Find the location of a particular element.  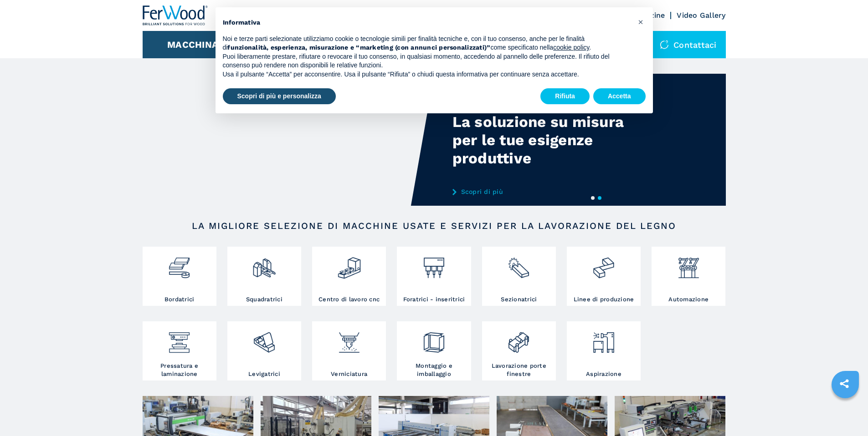

h3: Bordatrici is located at coordinates (179, 300).